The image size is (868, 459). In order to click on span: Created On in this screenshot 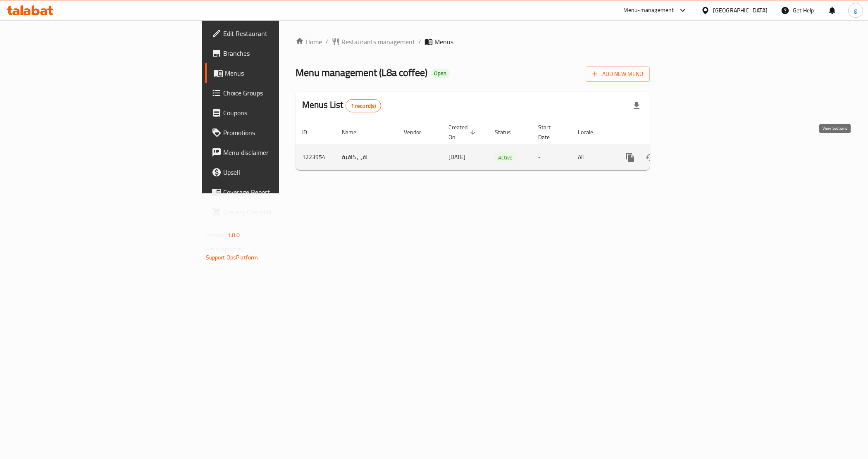, I will do `click(463, 132)`.